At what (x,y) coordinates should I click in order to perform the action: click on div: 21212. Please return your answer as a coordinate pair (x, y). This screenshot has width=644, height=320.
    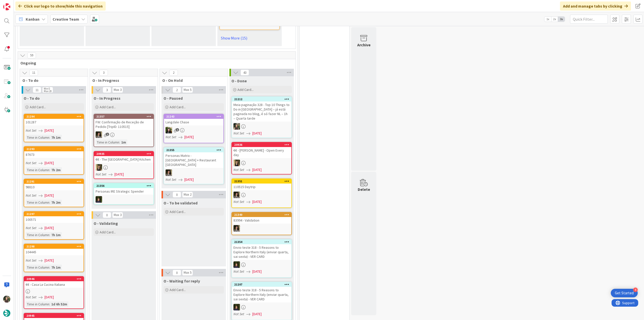
    Looking at the image, I should click on (263, 99).